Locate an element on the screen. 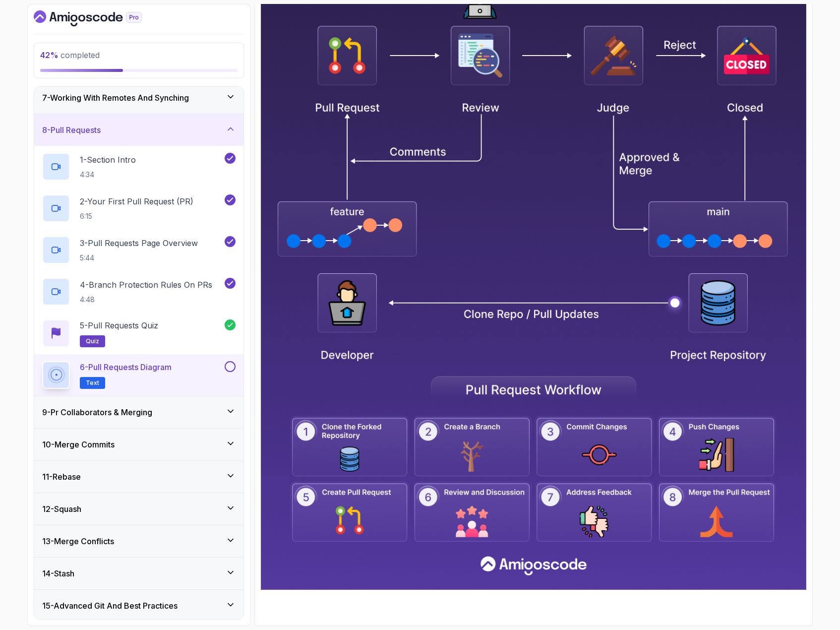 The height and width of the screenshot is (630, 840). p: 2 - Your First Pull Request (PR) is located at coordinates (137, 201).